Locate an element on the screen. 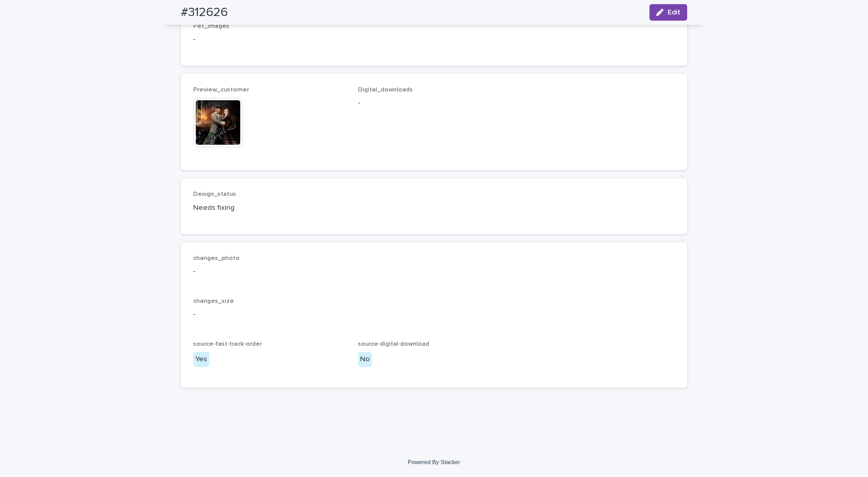 The width and height of the screenshot is (868, 477). span: Digital_downloads is located at coordinates (385, 90).